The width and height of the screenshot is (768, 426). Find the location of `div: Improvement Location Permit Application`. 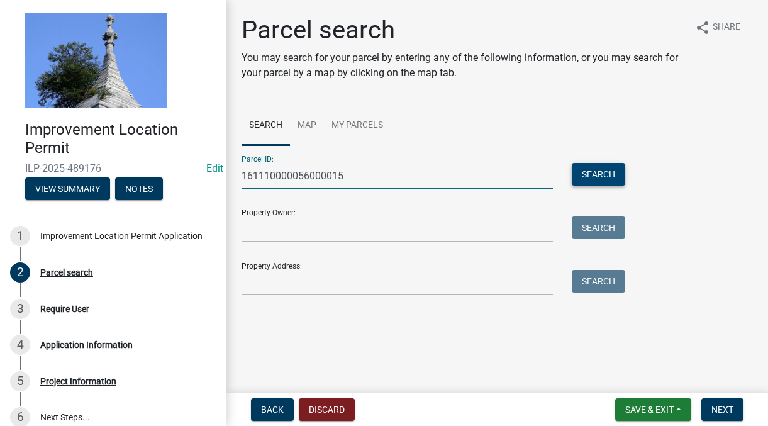

div: Improvement Location Permit Application is located at coordinates (121, 236).